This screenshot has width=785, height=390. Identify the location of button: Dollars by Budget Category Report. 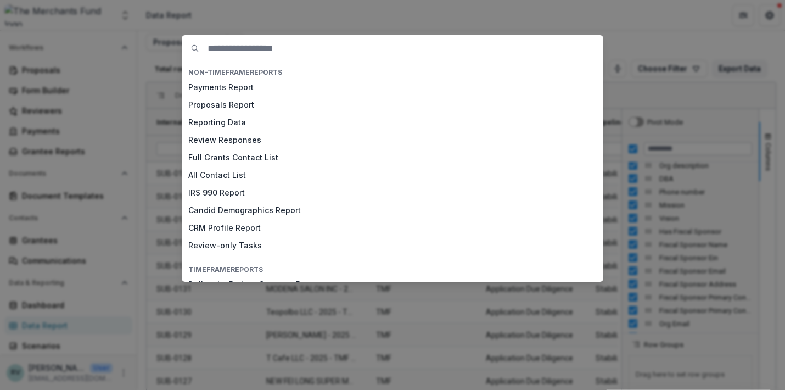
(255, 285).